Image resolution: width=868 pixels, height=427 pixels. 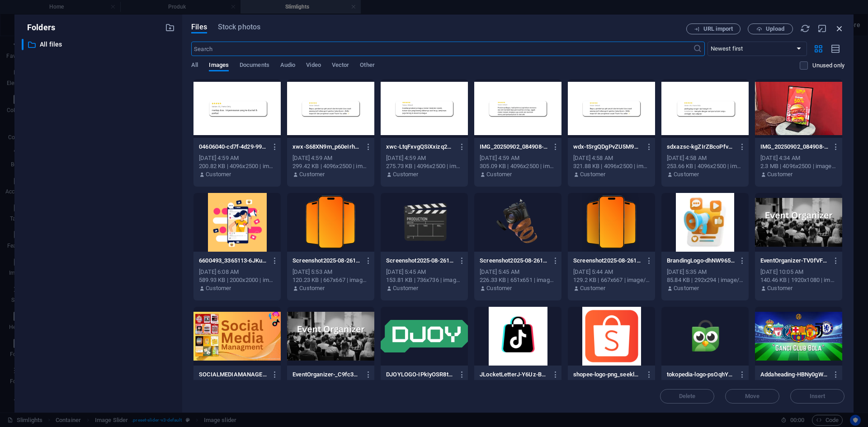 What do you see at coordinates (798, 166) in the screenshot?
I see `div: 2.3 MB | 4096x2500 | image/webp` at bounding box center [798, 166].